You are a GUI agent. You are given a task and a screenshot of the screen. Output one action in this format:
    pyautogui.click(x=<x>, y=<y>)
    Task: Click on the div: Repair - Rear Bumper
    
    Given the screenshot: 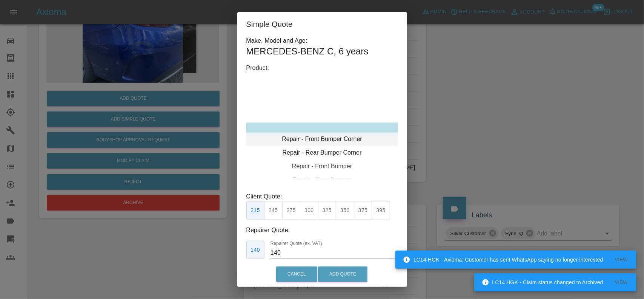 What is the action you would take?
    pyautogui.click(x=322, y=180)
    